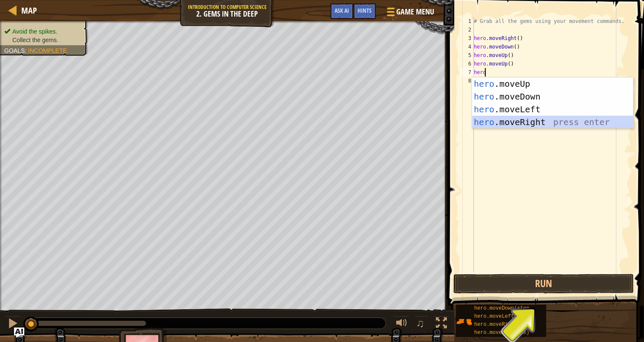 The image size is (644, 342). I want to click on div: 4, so click(466, 47).